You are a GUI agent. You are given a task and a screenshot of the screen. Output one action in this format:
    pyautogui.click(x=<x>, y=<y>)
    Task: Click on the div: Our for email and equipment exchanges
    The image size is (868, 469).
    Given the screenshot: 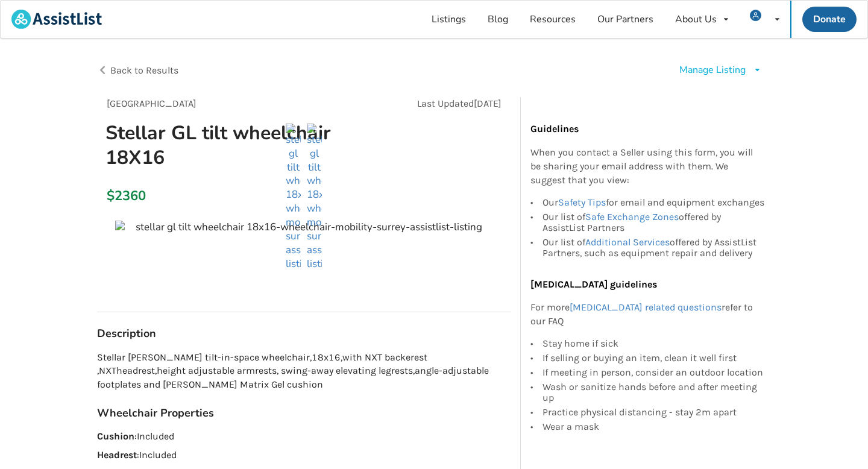 What is the action you would take?
    pyautogui.click(x=654, y=203)
    